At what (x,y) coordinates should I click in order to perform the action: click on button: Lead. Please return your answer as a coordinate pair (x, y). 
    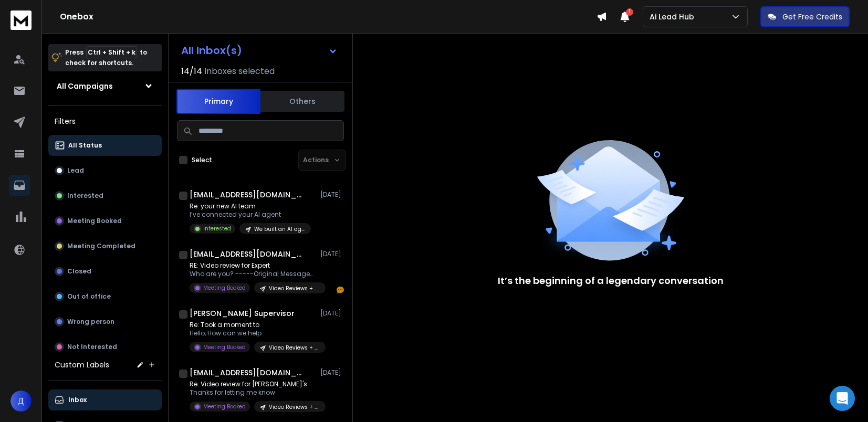
    Looking at the image, I should click on (105, 170).